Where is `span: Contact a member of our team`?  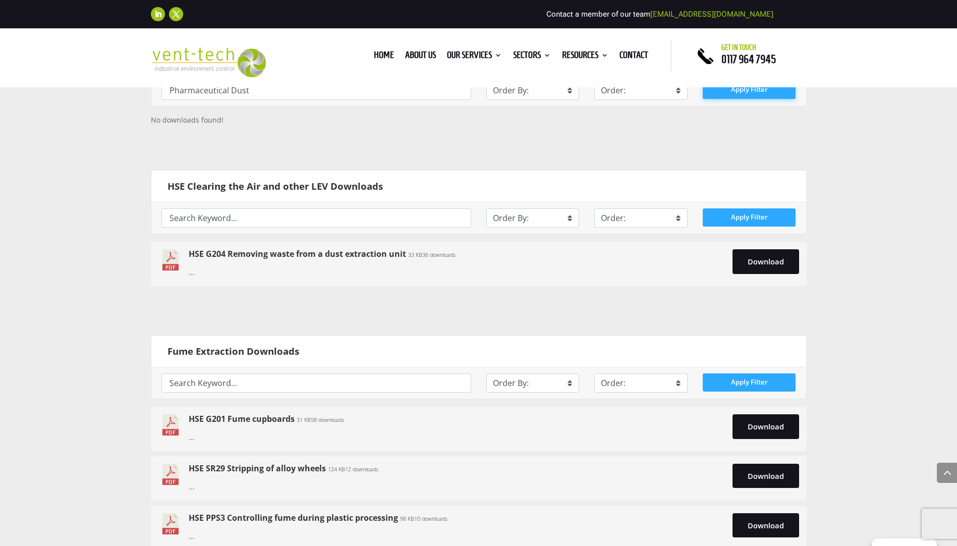 span: Contact a member of our team is located at coordinates (660, 14).